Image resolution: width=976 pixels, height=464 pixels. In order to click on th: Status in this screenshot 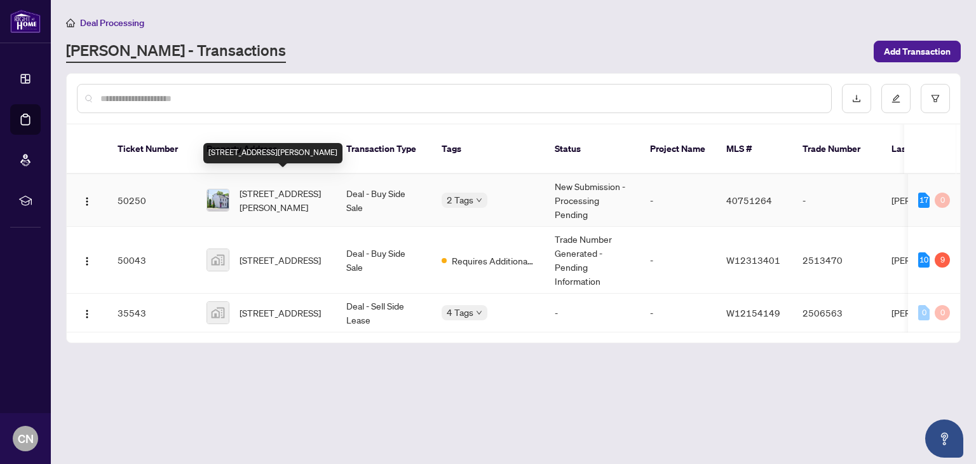, I will do `click(592, 149)`.